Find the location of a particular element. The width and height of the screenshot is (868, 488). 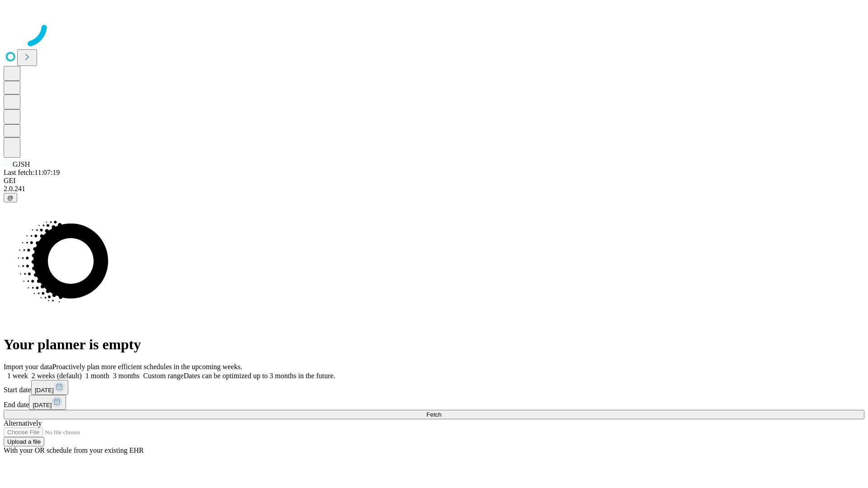

div: End date is located at coordinates (434, 402).